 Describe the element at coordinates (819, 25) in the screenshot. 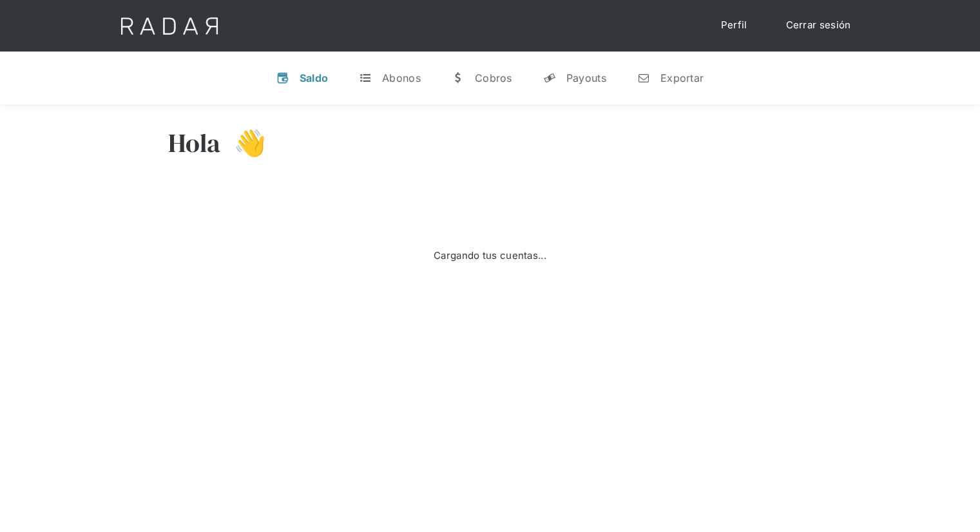

I see `a: Cerrar sesión` at that location.